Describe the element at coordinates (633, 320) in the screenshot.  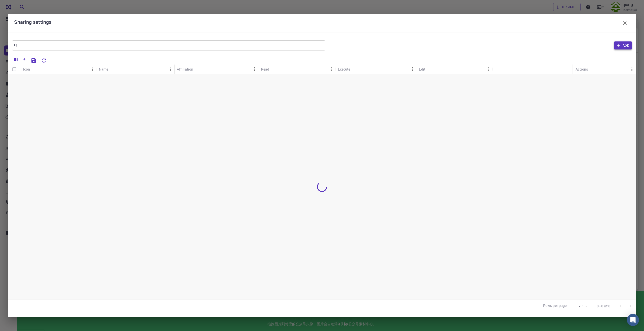
I see `div: Open Intercom Messenger` at that location.